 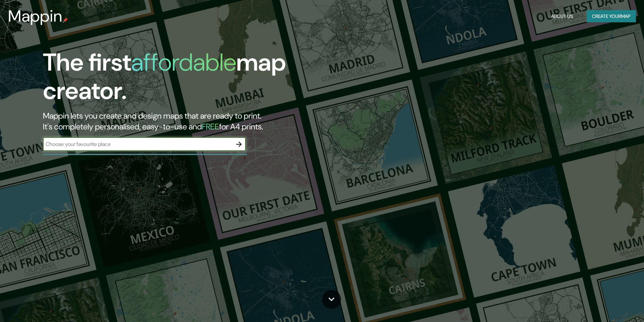 What do you see at coordinates (184, 62) in the screenshot?
I see `h1: affordable` at bounding box center [184, 62].